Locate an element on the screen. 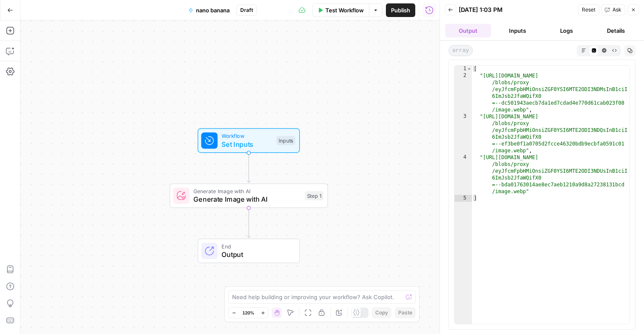  button: Logs is located at coordinates (567, 30).